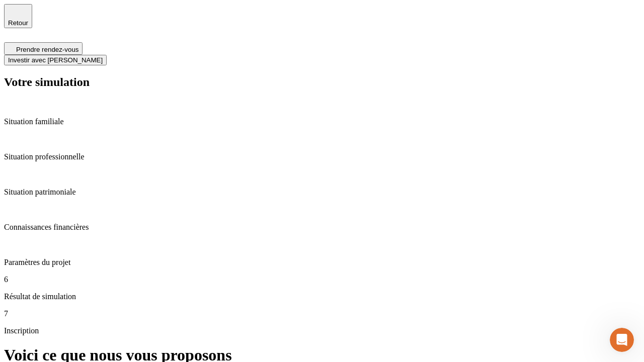  What do you see at coordinates (18, 23) in the screenshot?
I see `span: Retour` at bounding box center [18, 23].